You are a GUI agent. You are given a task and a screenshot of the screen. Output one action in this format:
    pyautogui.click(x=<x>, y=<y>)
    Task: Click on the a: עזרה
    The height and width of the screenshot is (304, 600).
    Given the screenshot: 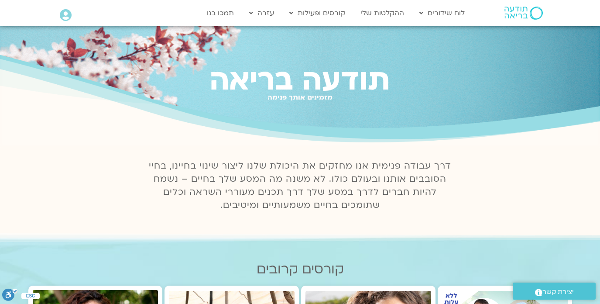 What is the action you would take?
    pyautogui.click(x=261, y=13)
    